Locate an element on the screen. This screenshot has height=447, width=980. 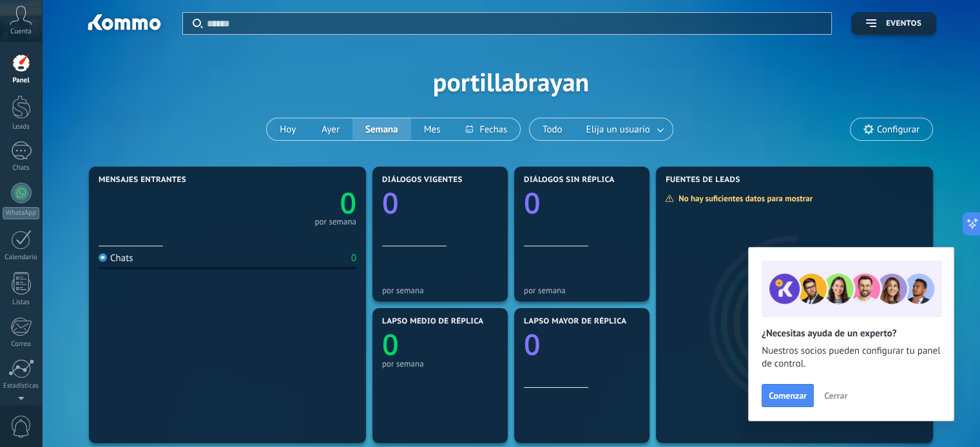
button: Fechas is located at coordinates (486, 129).